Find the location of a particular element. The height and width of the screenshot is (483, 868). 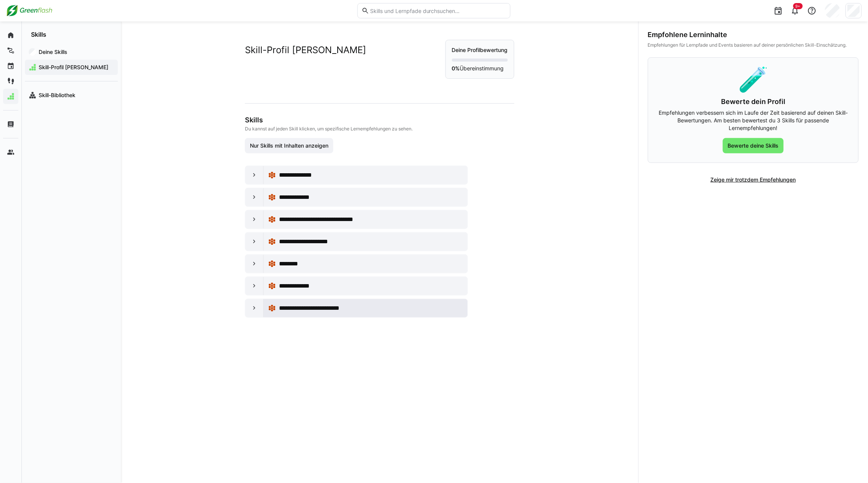

p: Deine Profilbewertung is located at coordinates (480, 50).